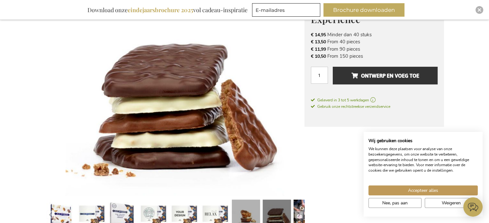 This screenshot has height=223, width=489. Describe the element at coordinates (350, 106) in the screenshot. I see `a: Gebruik onze rechtstreekse verzendservice` at that location.